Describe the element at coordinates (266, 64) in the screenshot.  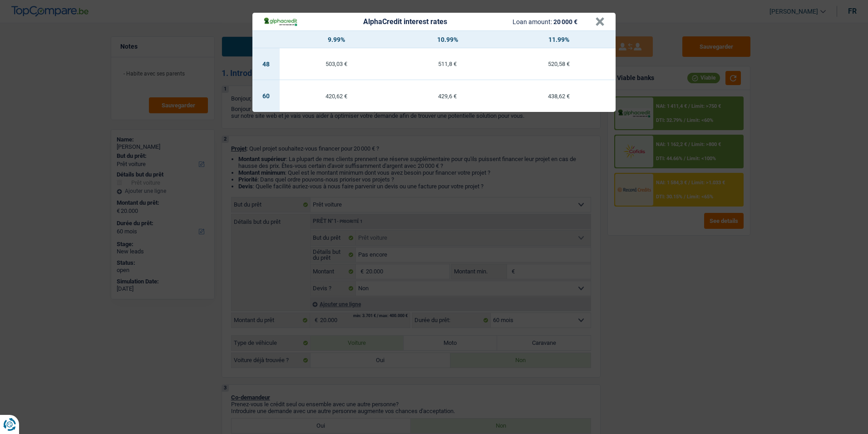
I see `td: 48` at that location.